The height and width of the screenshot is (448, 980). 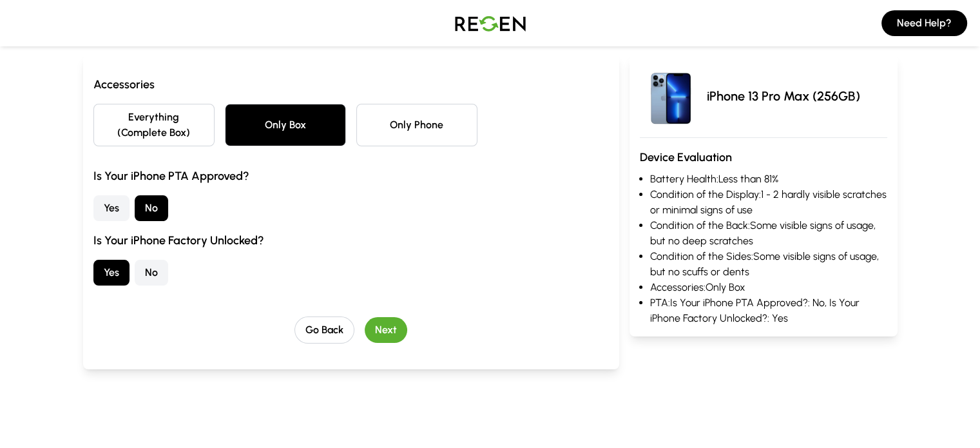 I want to click on a: Need Help?, so click(x=924, y=23).